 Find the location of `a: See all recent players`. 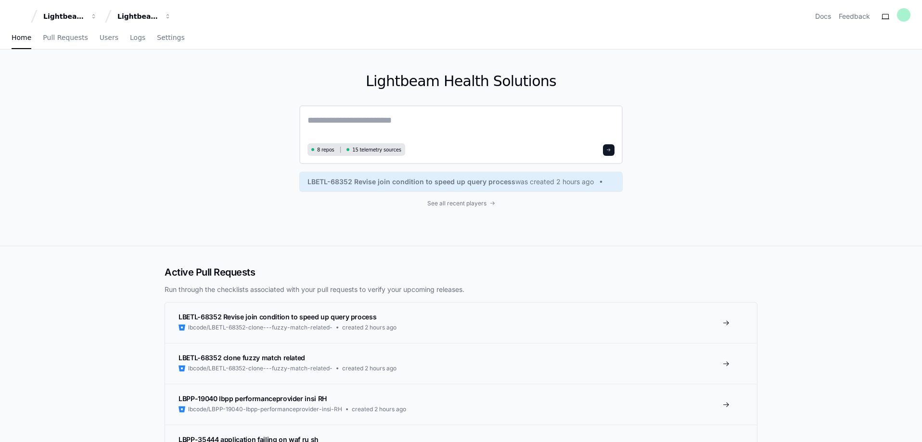

a: See all recent players is located at coordinates (461, 203).